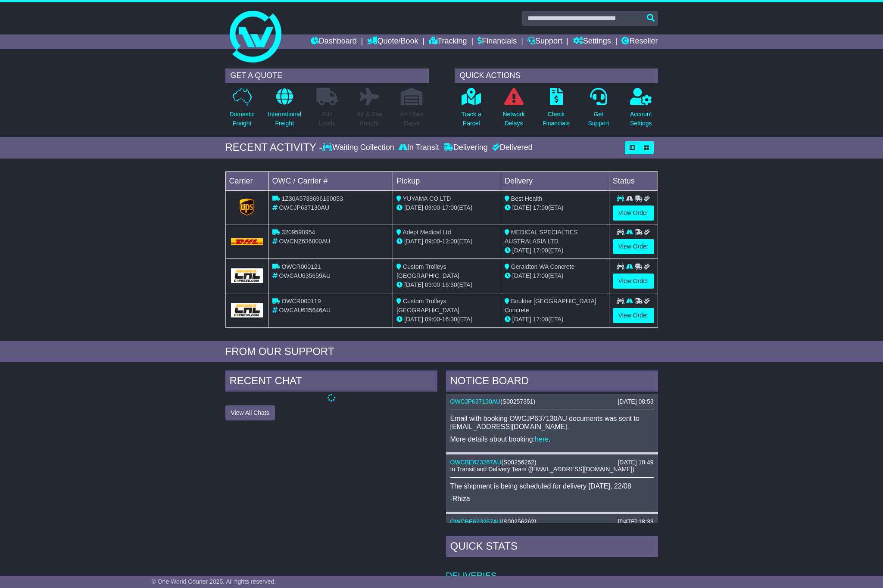 This screenshot has width=883, height=588. Describe the element at coordinates (369, 119) in the screenshot. I see `p: Air & Sea Freight` at that location.